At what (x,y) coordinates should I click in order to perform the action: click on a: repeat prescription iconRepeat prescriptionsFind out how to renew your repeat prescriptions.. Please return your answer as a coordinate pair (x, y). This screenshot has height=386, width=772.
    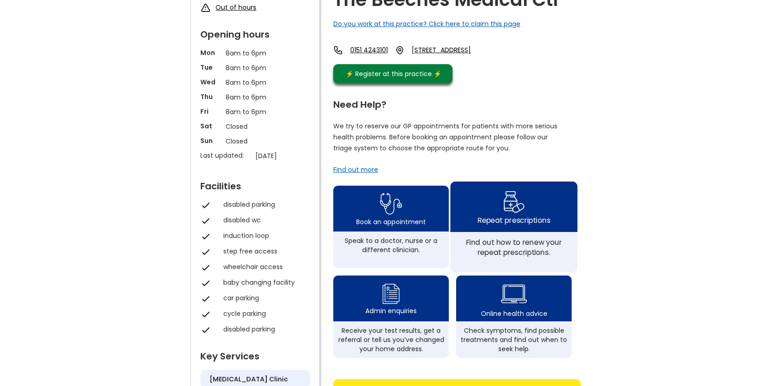
    Looking at the image, I should click on (513, 227).